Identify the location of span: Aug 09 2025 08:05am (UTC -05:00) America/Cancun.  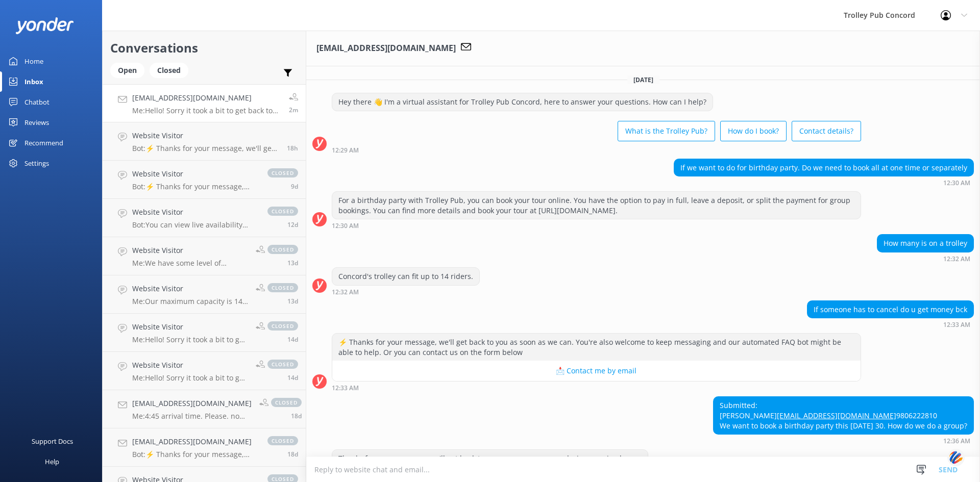
(292, 454).